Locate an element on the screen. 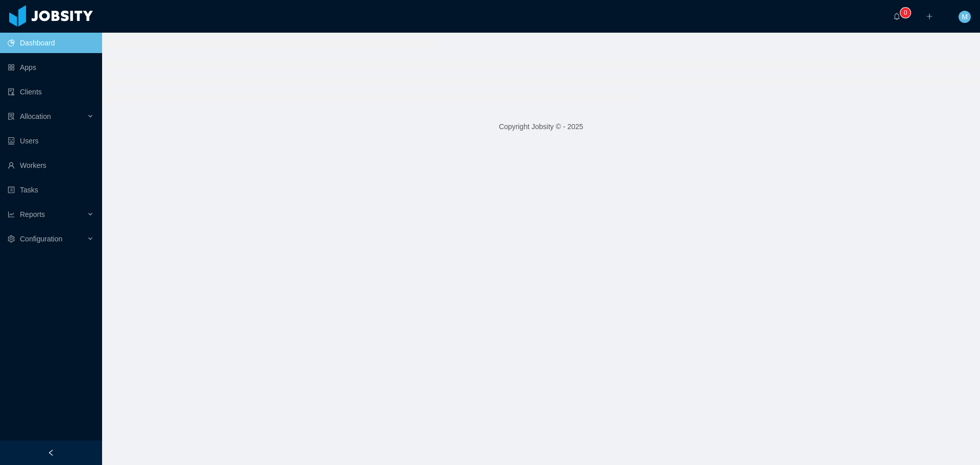 This screenshot has height=465, width=980. i: icon: plus is located at coordinates (930, 16).